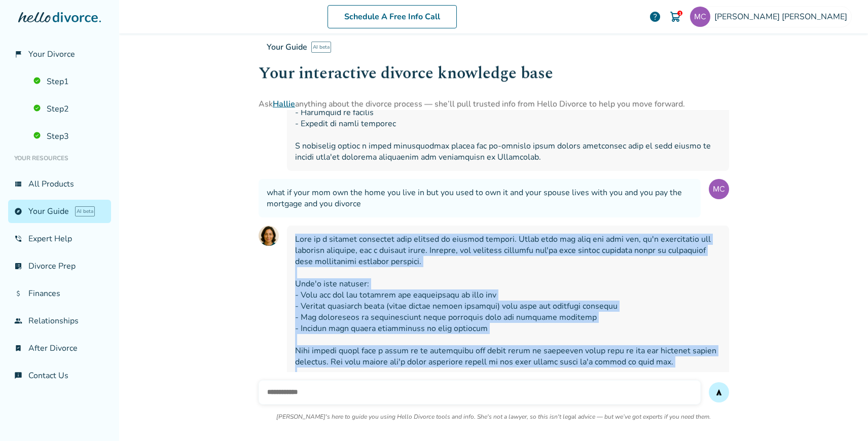 The width and height of the screenshot is (868, 441). I want to click on img: Testing CA, so click(700, 17).